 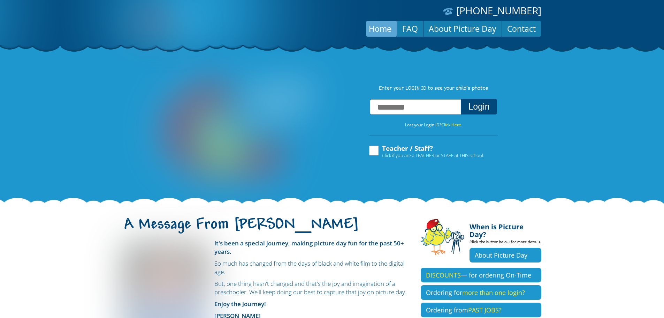 I want to click on strong: Enjoy the Journey!, so click(x=240, y=303).